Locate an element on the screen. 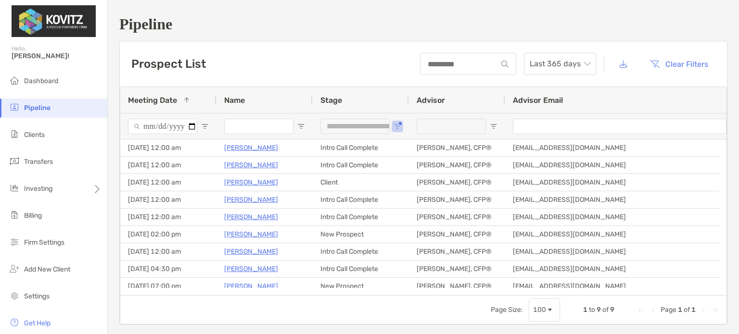 The image size is (739, 334). div: 100 is located at coordinates (539, 310).